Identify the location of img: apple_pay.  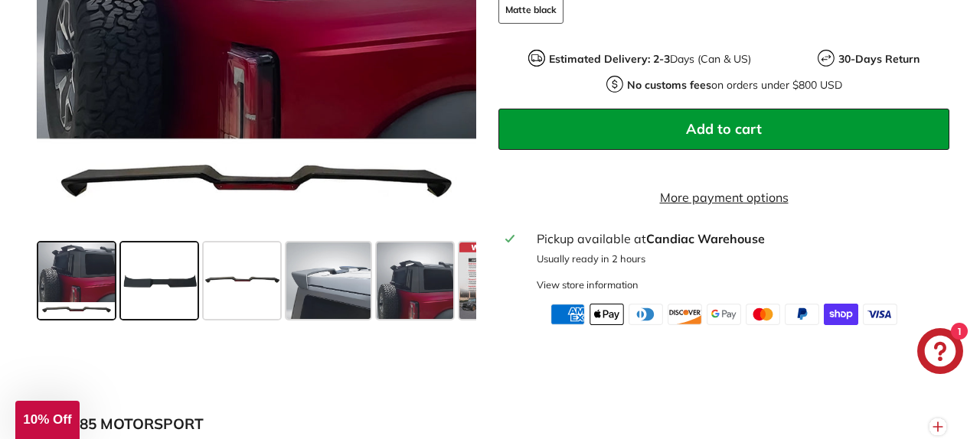
(606, 315).